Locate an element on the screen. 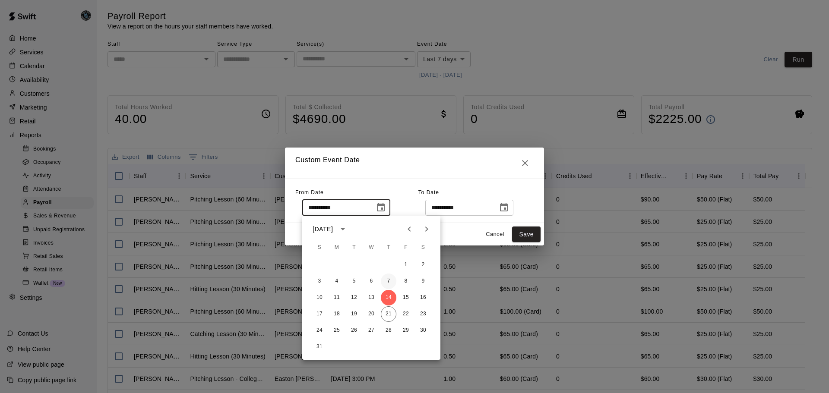 The image size is (829, 393). button: Previous month is located at coordinates (409, 229).